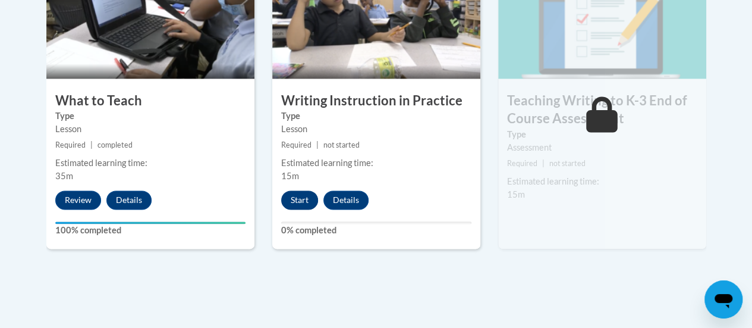  Describe the element at coordinates (602, 147) in the screenshot. I see `div: Assessment` at that location.